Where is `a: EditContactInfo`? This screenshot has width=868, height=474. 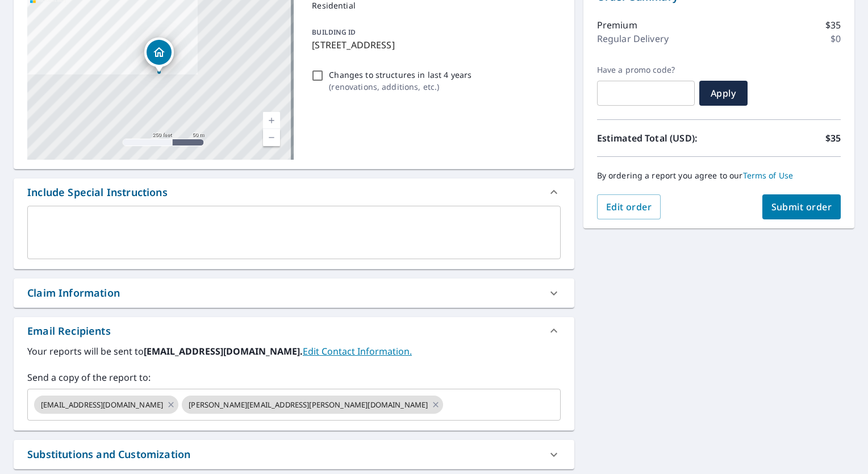 a: EditContactInfo is located at coordinates (357, 351).